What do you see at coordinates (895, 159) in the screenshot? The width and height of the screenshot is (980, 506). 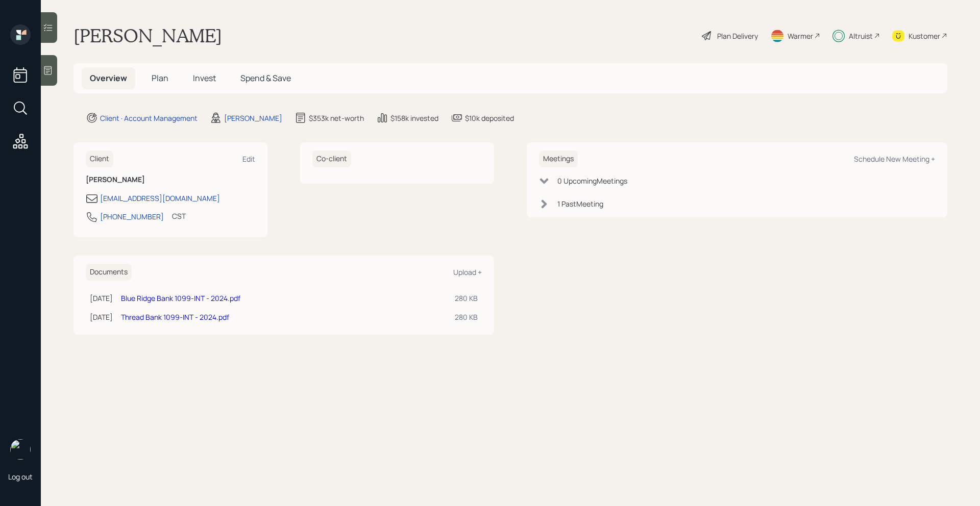 I see `div: Schedule New Meeting +` at bounding box center [895, 159].